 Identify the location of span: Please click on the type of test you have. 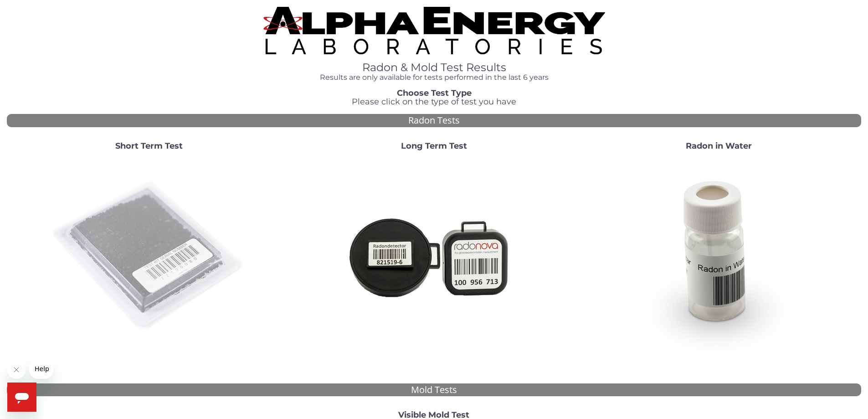
(434, 102).